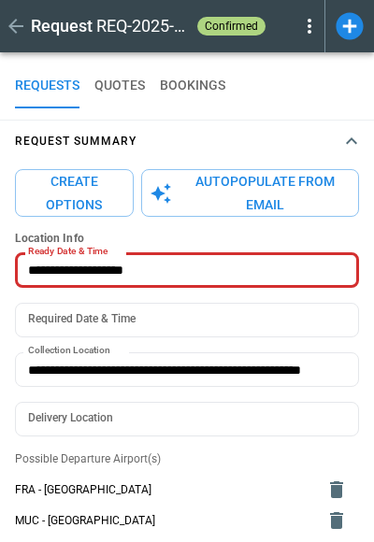 This screenshot has width=374, height=542. What do you see at coordinates (231, 26) in the screenshot?
I see `span: confirmed` at bounding box center [231, 26].